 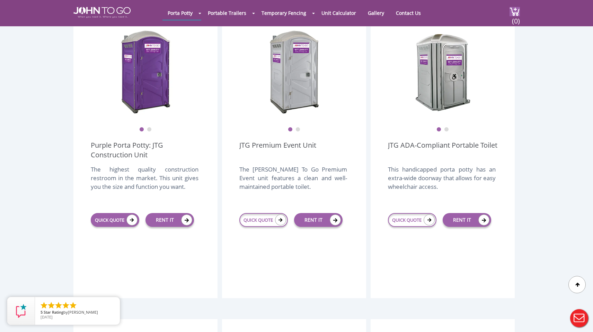 I want to click on a: JTG ADA-Compliant Portable Toilet, so click(x=443, y=150).